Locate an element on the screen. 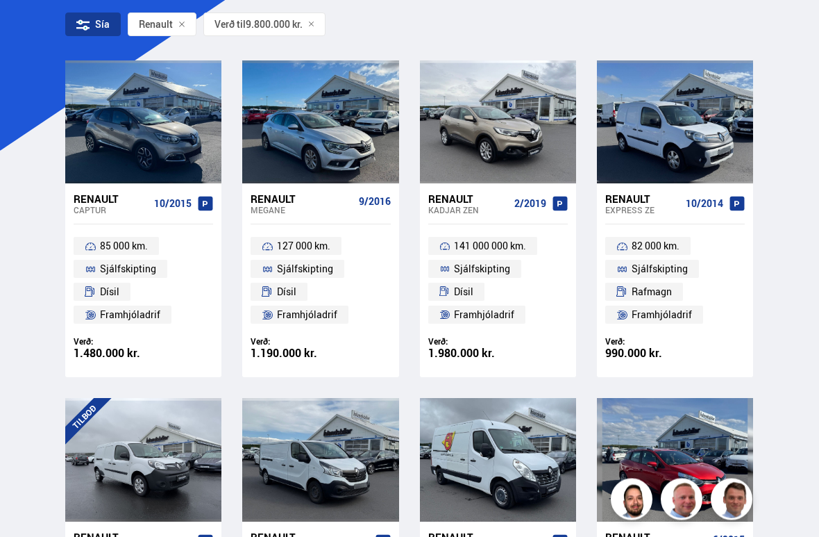  span: 85 000 km. is located at coordinates (124, 246).